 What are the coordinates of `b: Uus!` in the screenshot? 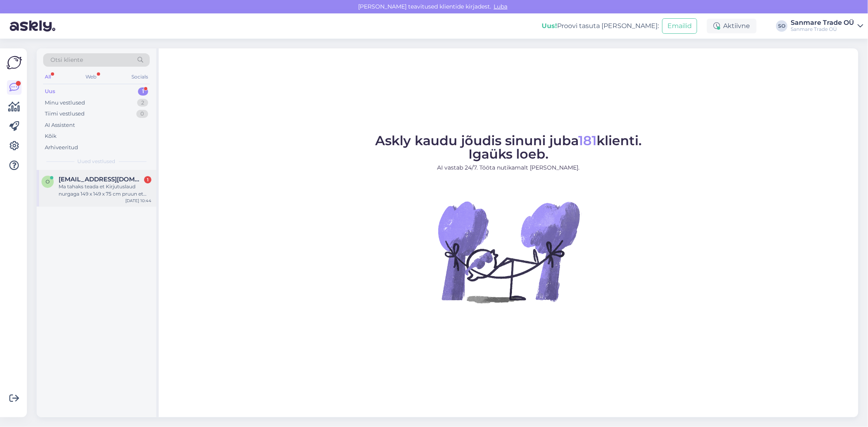 It's located at (549, 26).